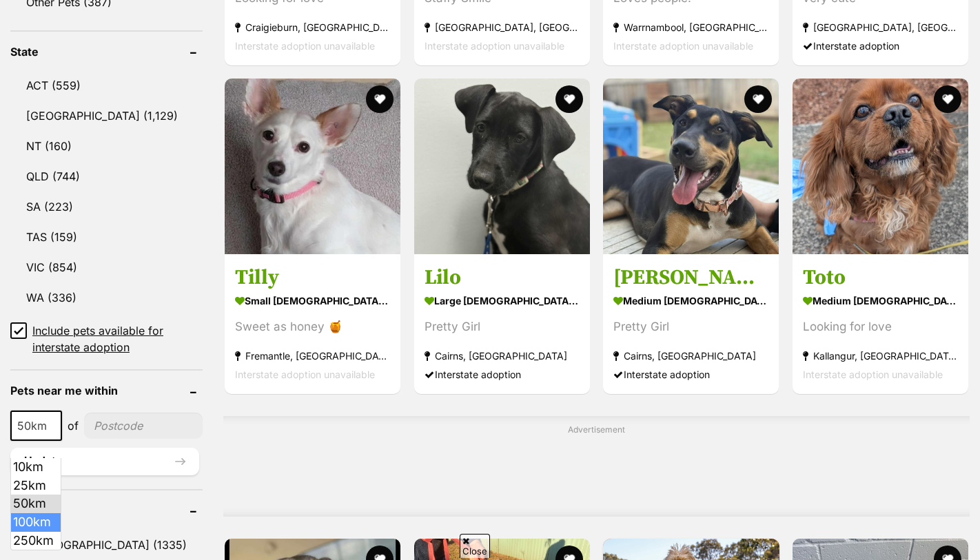 This screenshot has height=560, width=980. I want to click on li: 250km, so click(36, 541).